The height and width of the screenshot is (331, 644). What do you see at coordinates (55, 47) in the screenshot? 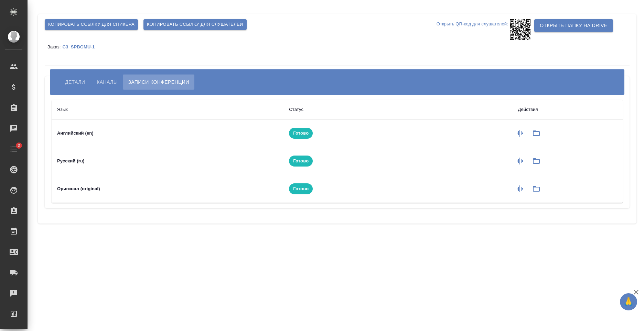
I see `p: Заказ:` at bounding box center [55, 47].